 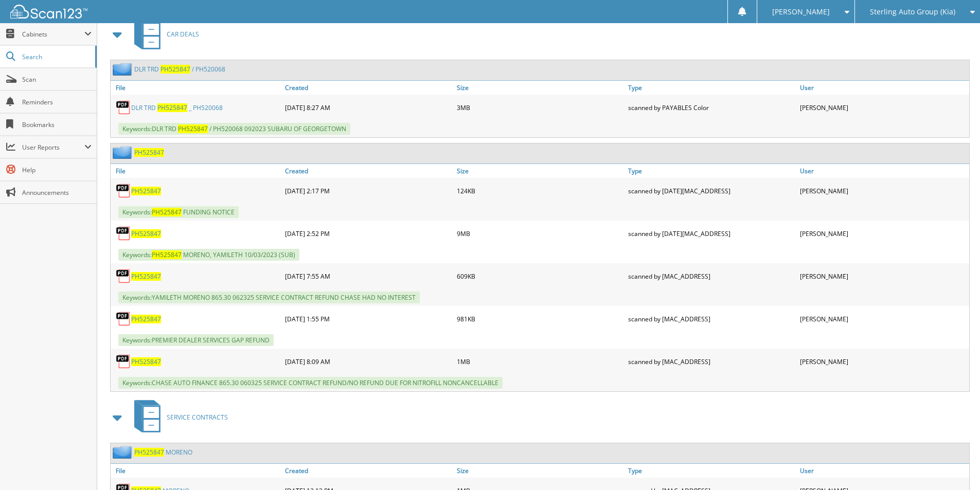 What do you see at coordinates (540, 233) in the screenshot?
I see `div: 9MB` at bounding box center [540, 233].